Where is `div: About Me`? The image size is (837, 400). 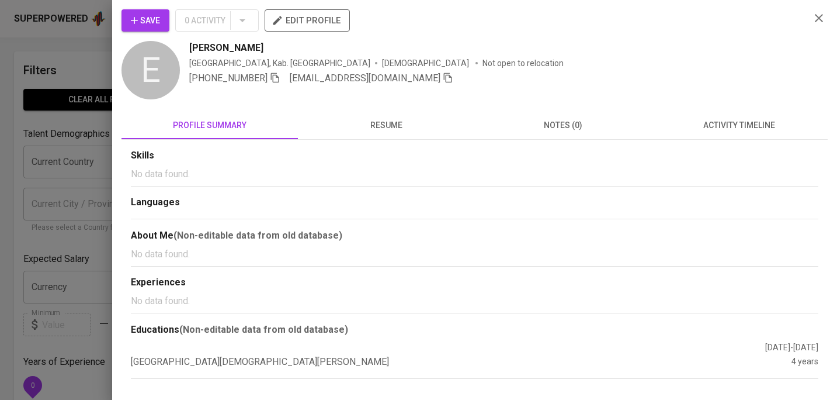
div: About Me is located at coordinates (474, 235).